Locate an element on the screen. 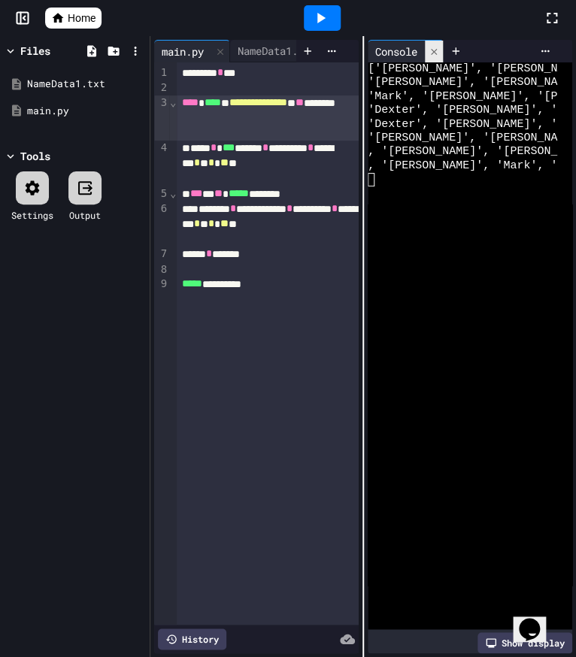 This screenshot has height=657, width=576. div: Tools is located at coordinates (35, 156).